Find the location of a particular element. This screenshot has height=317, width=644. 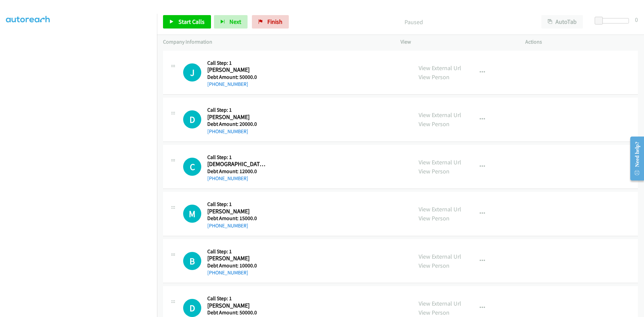

span: Next is located at coordinates (235, 22).